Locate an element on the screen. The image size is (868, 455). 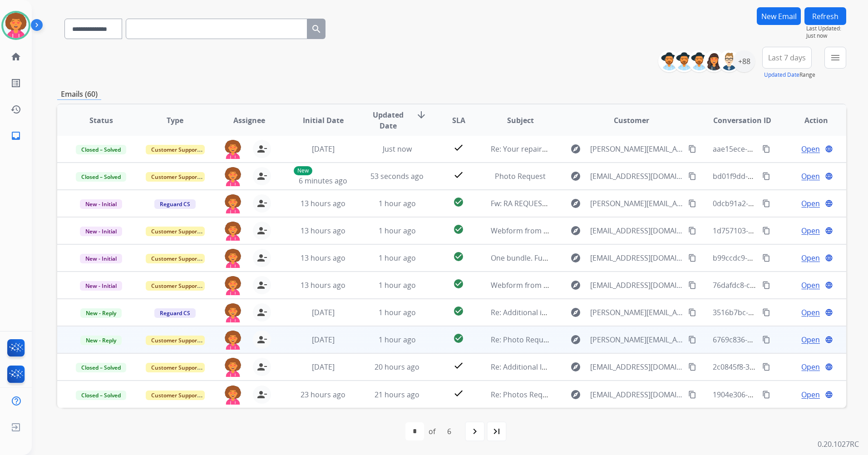
span: Reguard CS is located at coordinates (175, 204).